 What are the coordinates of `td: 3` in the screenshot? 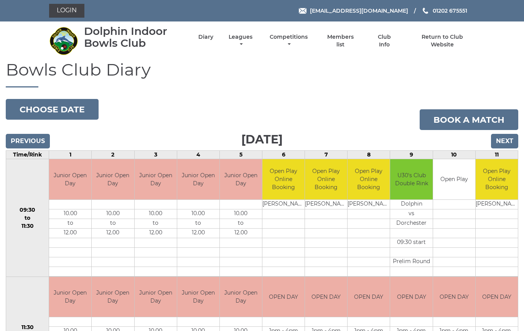 It's located at (155, 155).